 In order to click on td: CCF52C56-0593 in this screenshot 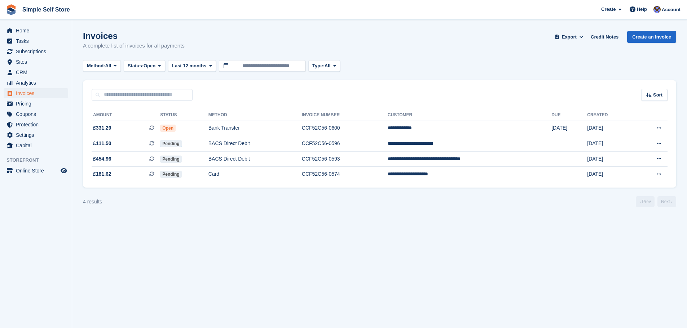, I will do `click(345, 159)`.